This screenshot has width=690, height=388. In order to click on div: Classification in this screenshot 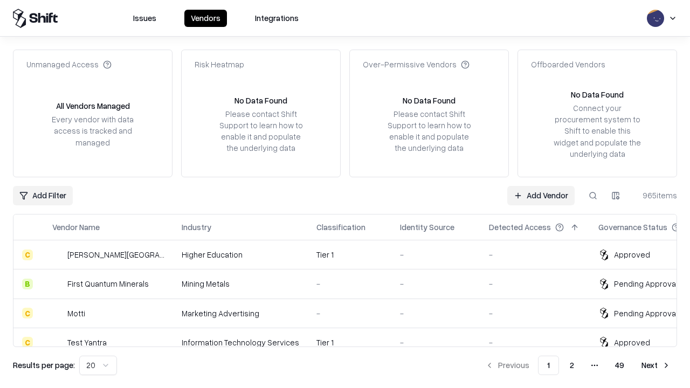, I will do `click(340, 227)`.